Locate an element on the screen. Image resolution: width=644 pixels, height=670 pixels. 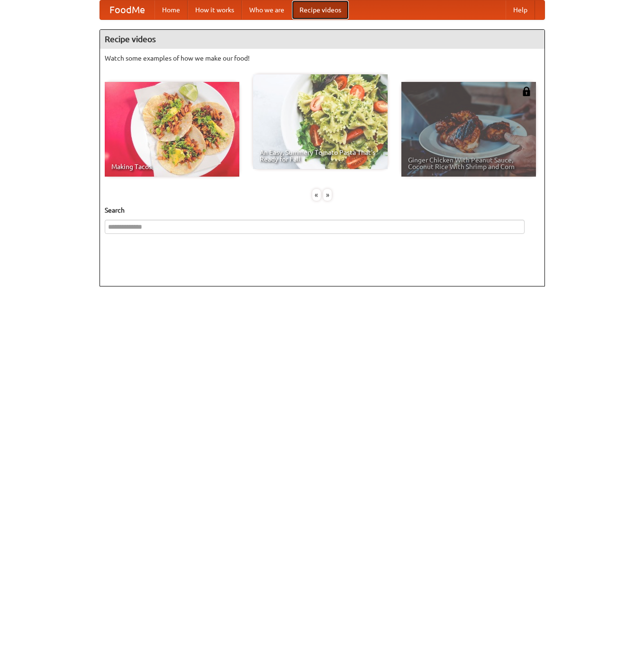
a: How it works is located at coordinates (214, 10).